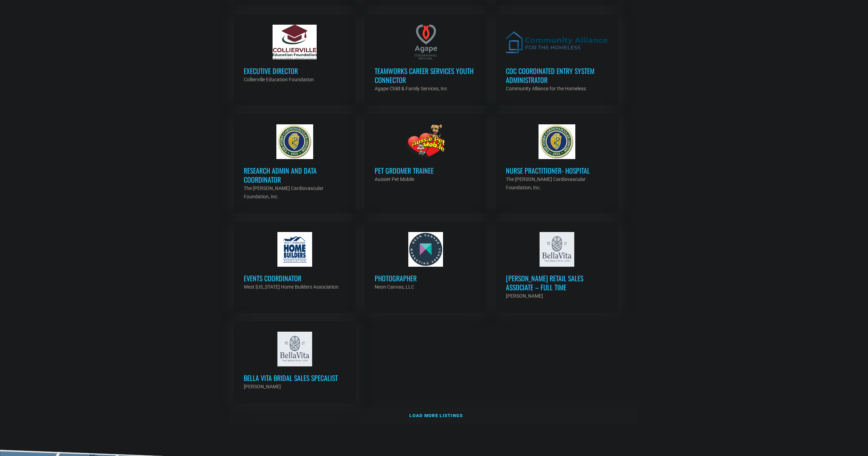 The width and height of the screenshot is (868, 456). What do you see at coordinates (426, 75) in the screenshot?
I see `h3: TeamWorks Career Services Youth Connector` at bounding box center [426, 75].